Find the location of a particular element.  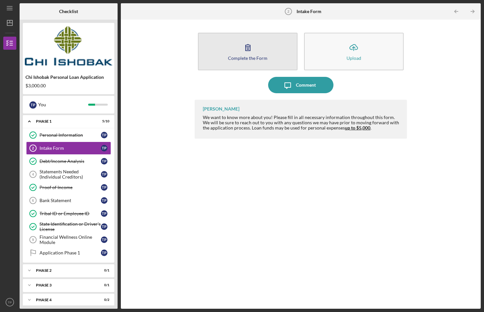

div: We want to know more about you! Please fill in all necessary information throughout this form. We... is located at coordinates (302, 123).